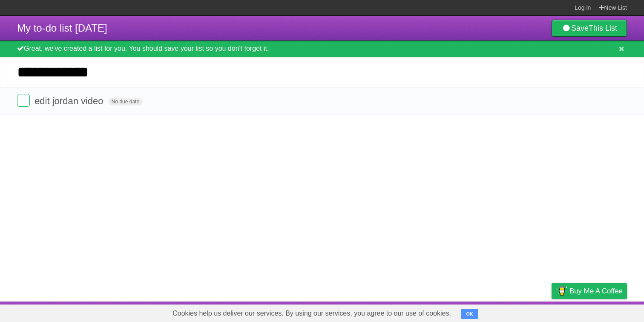  I want to click on label: Done, so click(24, 100).